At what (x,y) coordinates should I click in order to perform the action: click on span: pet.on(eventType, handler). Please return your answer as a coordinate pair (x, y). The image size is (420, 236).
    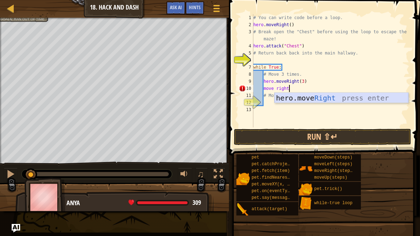
    Looking at the image, I should click on (284, 191).